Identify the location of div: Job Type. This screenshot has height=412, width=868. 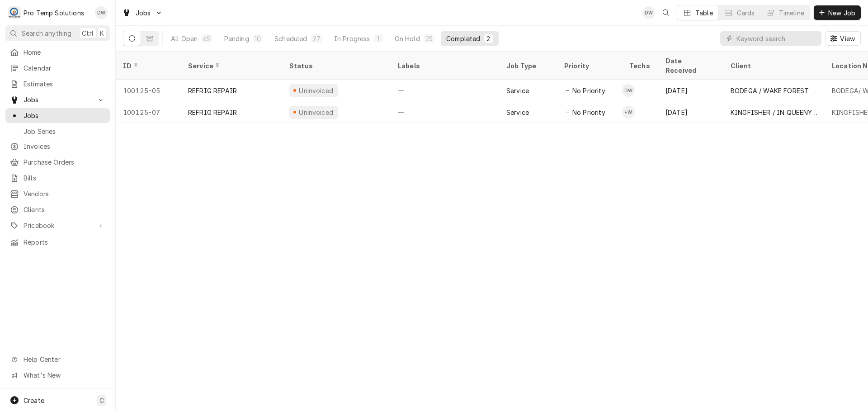
(528, 65).